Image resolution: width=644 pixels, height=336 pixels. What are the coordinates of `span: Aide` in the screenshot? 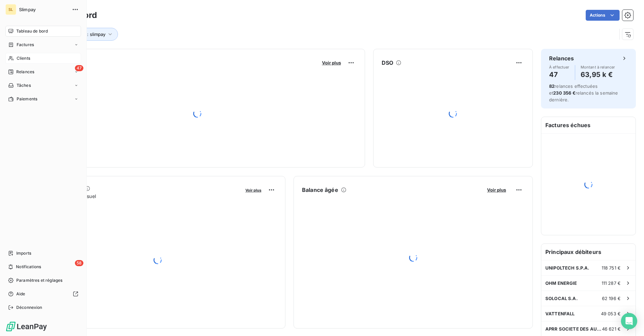 It's located at (21, 294).